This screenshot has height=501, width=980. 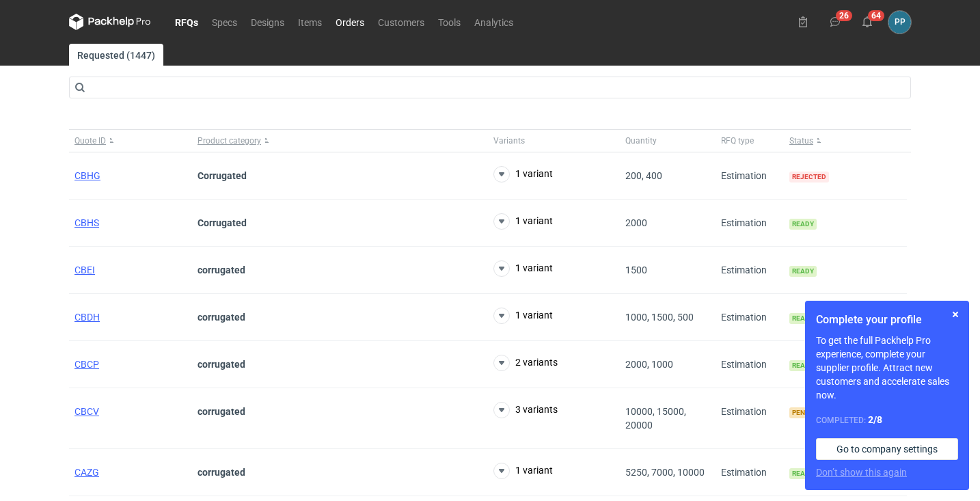 What do you see at coordinates (955, 315) in the screenshot?
I see `button: Skip for now` at bounding box center [955, 315].